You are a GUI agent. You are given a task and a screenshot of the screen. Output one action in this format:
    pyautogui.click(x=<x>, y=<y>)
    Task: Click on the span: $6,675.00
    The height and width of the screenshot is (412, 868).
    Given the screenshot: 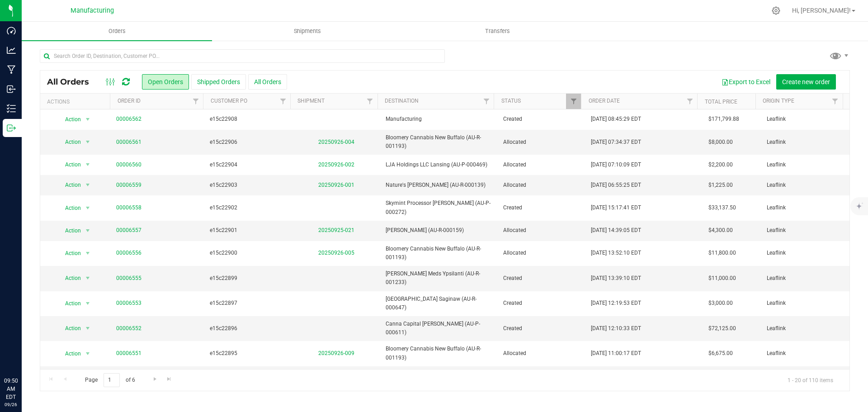 What is the action you would take?
    pyautogui.click(x=721, y=353)
    